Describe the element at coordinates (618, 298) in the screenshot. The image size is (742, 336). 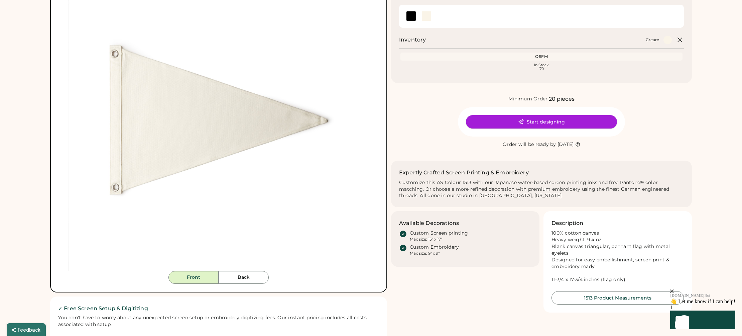
I see `button: 1513 Product Measurements` at that location.